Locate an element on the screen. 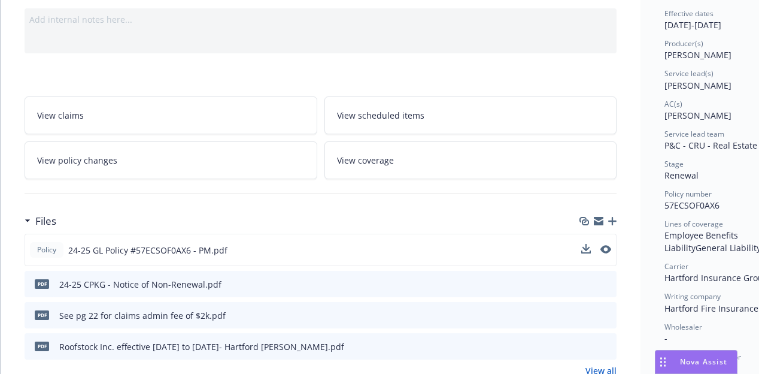 The image size is (759, 374). h3: Files is located at coordinates (46, 221).